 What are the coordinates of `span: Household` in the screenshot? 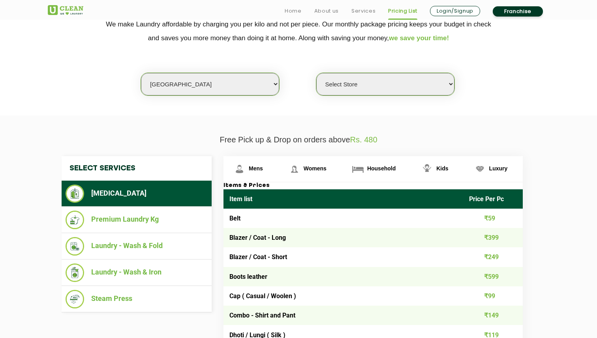 It's located at (381, 169).